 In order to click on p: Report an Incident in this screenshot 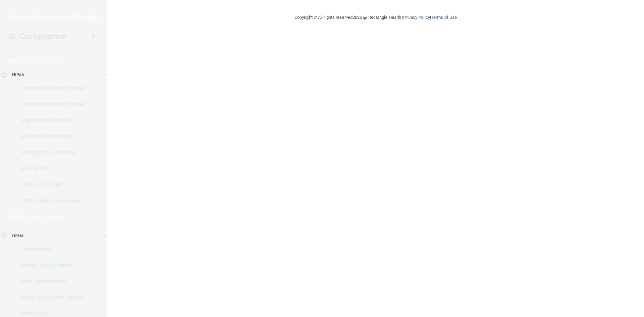, I will do `click(50, 121)`.